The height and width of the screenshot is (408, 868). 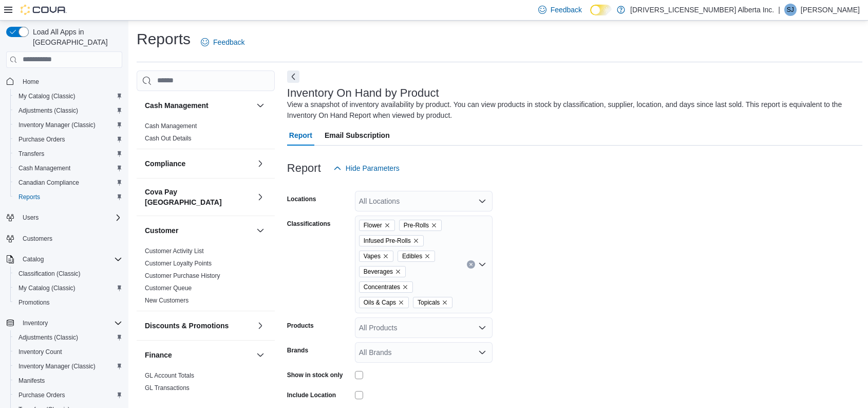 What do you see at coordinates (416, 241) in the screenshot?
I see `button: Remove Infused Pre-Rolls from selection in this group` at bounding box center [416, 241].